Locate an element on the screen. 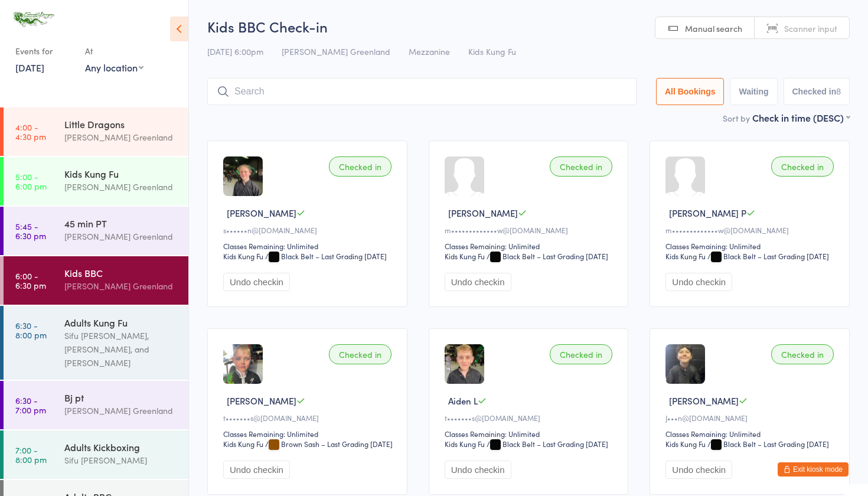  div: Adults Kung Fu is located at coordinates (121, 323).